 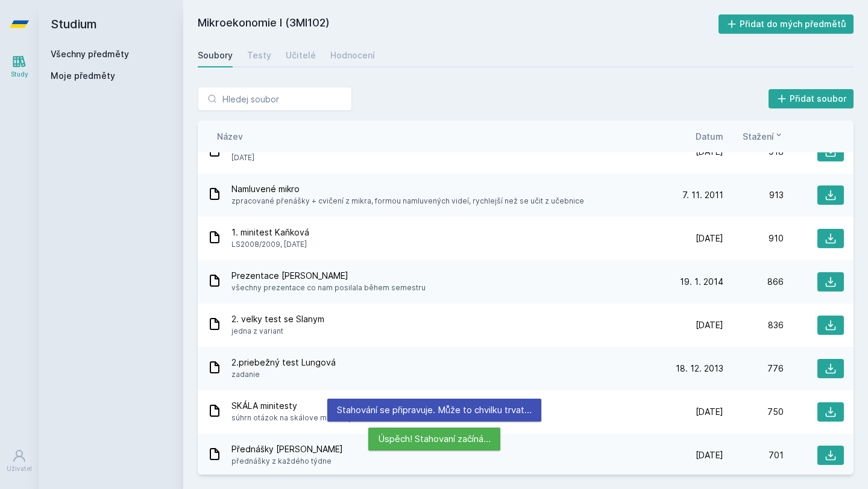 I want to click on button: Stažení, so click(x=763, y=136).